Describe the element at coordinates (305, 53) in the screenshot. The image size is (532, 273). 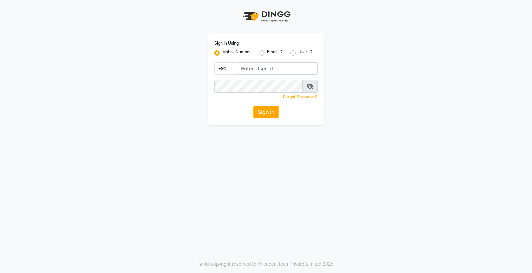
I see `label: User ID` at that location.